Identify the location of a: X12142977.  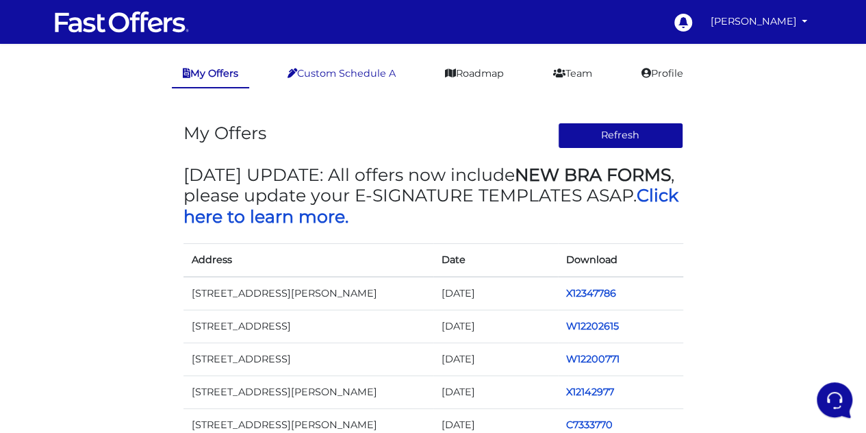
(590, 392).